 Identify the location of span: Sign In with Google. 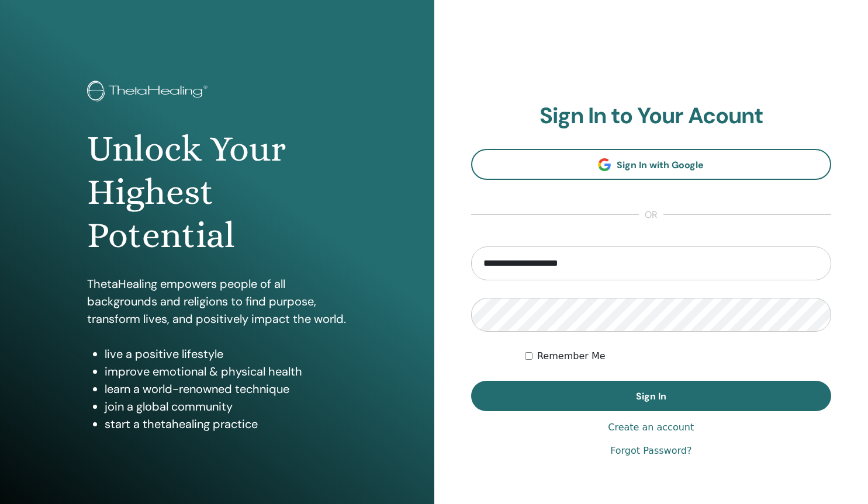
(660, 164).